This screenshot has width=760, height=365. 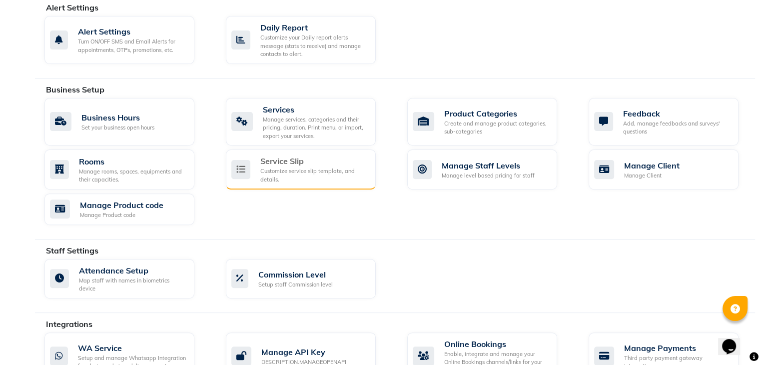 I want to click on div: Turn ON/OFF SMS and Email Alerts for appointments, OTPs, promotions, etc., so click(x=132, y=45).